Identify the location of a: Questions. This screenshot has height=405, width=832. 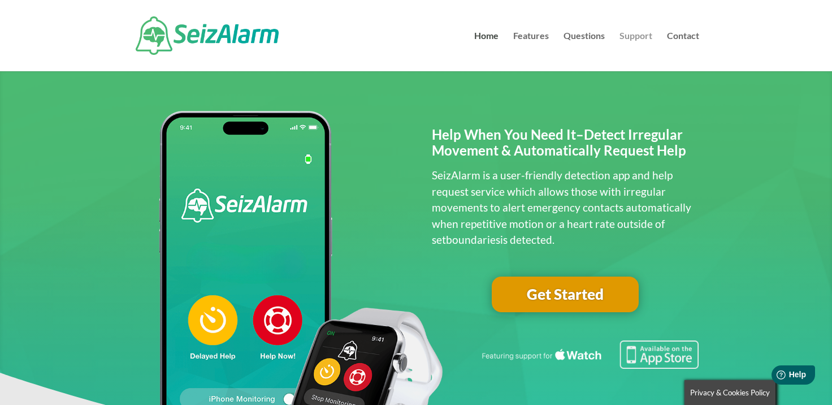
(584, 51).